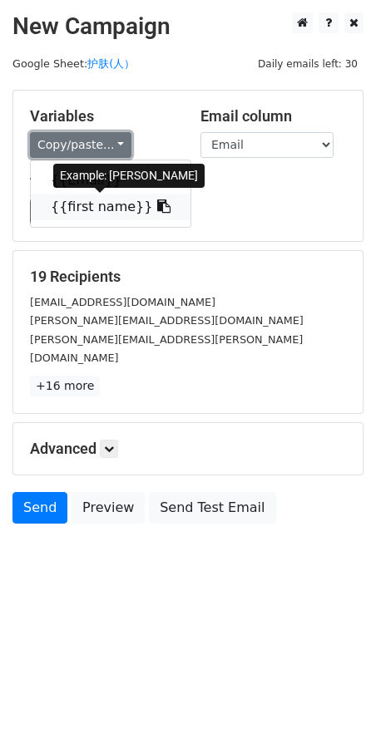  What do you see at coordinates (40, 508) in the screenshot?
I see `a: Send` at bounding box center [40, 508].